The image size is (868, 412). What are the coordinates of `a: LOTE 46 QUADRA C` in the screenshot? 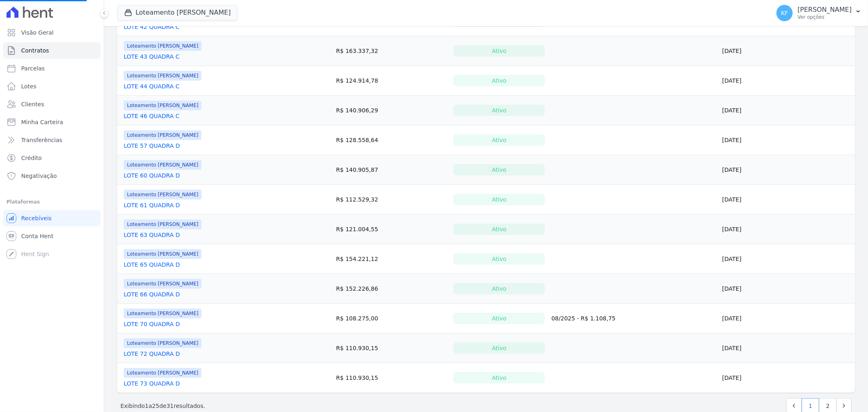 It's located at (151, 116).